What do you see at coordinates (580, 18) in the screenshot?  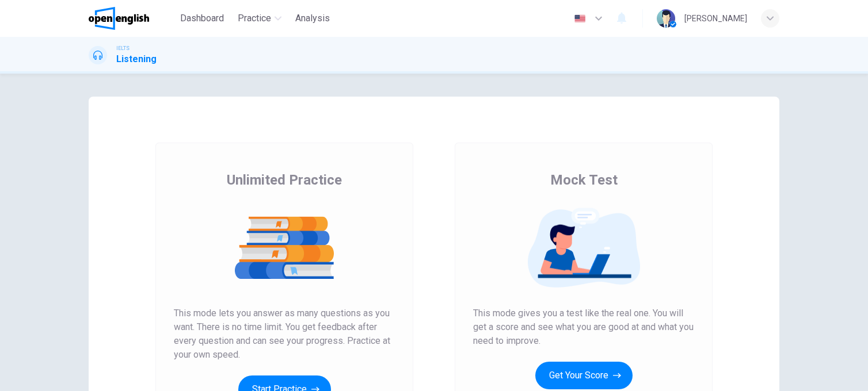 I see `img: en` at bounding box center [580, 18].